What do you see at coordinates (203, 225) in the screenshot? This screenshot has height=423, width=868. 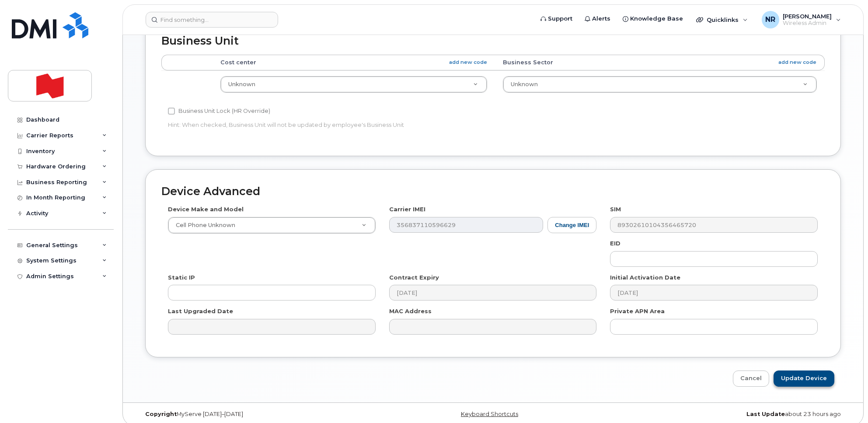 I see `span: Cell Phone Unknown` at bounding box center [203, 225].